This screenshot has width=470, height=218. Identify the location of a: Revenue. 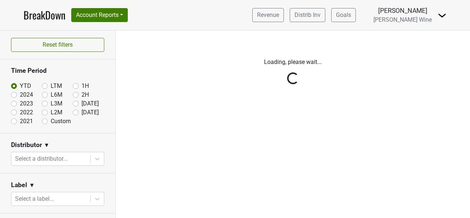
(268, 15).